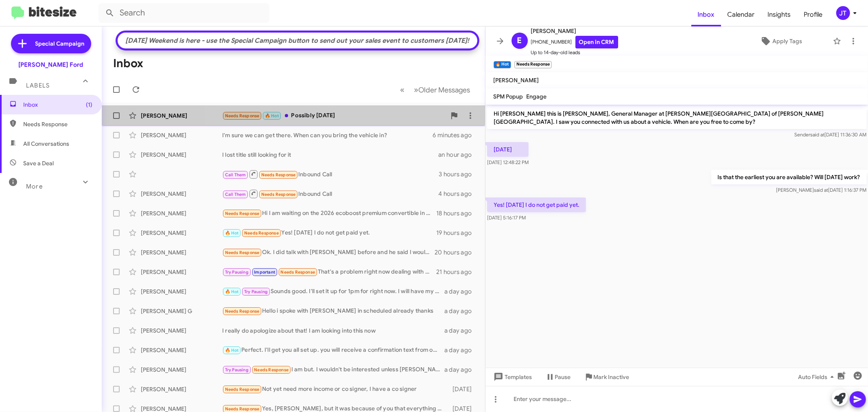  What do you see at coordinates (533, 65) in the screenshot?
I see `small: Needs Response` at bounding box center [533, 65].